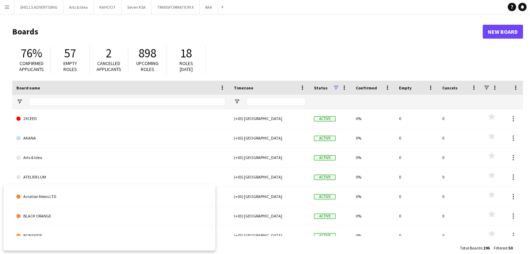  Describe the element at coordinates (28, 88) in the screenshot. I see `span: Board name` at that location.